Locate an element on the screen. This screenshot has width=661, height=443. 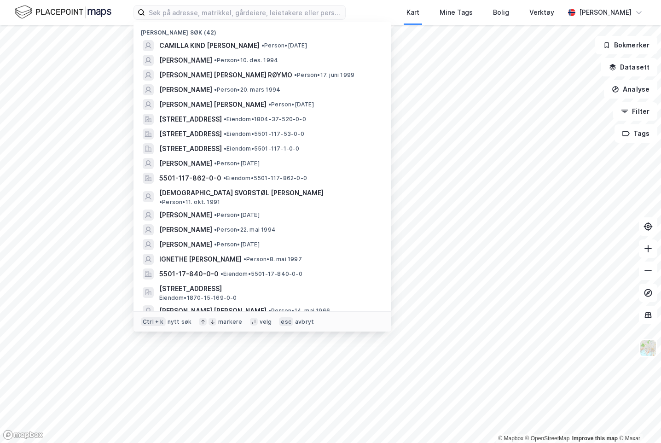
span: Person • 22. mai 1994 is located at coordinates (245, 230).